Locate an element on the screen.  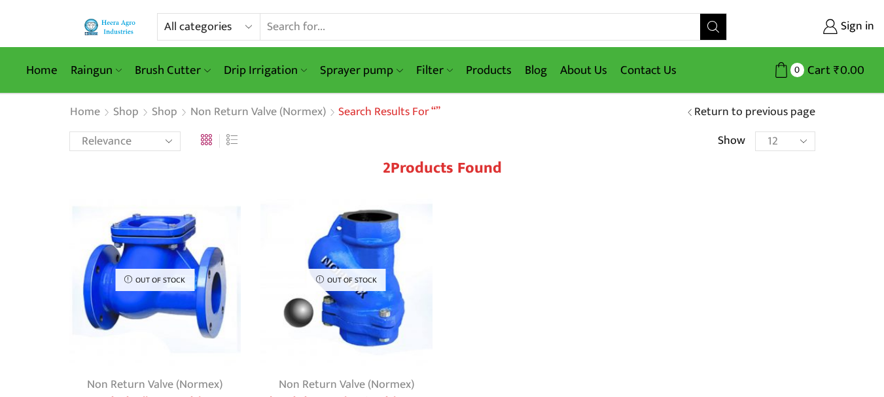
input: Search for... is located at coordinates (479, 27).